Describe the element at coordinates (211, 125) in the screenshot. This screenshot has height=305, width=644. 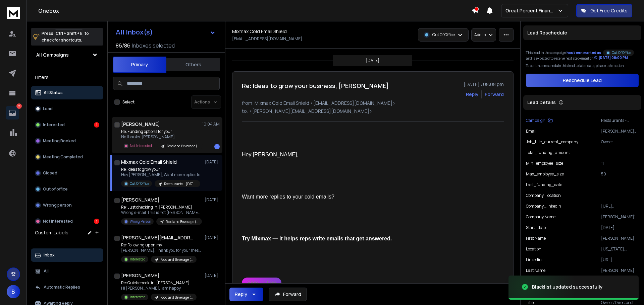
I see `p: 10:04 AM` at that location.